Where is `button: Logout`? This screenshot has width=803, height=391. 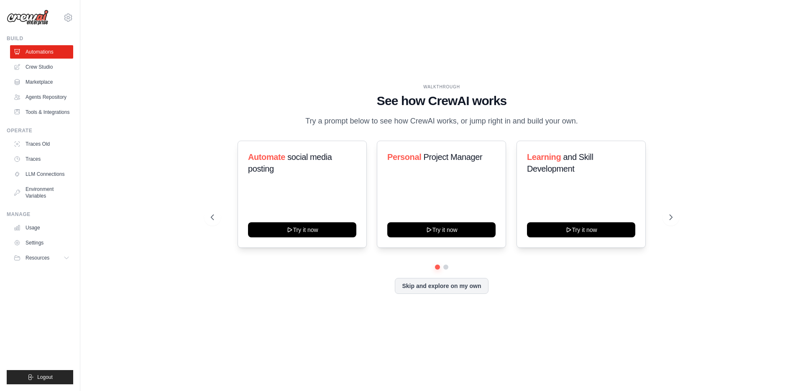 button: Logout is located at coordinates (40, 377).